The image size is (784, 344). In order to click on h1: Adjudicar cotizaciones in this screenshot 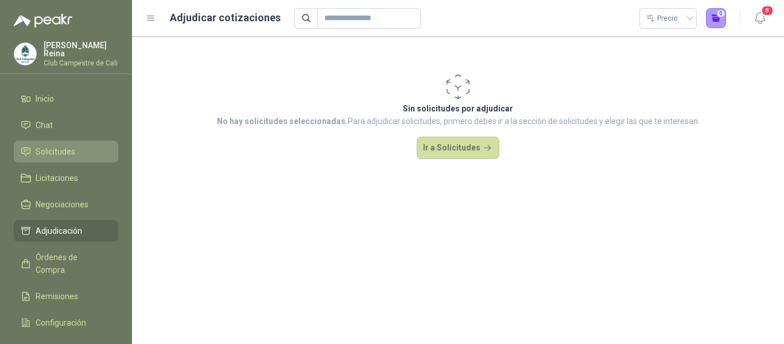, I will do `click(225, 18)`.